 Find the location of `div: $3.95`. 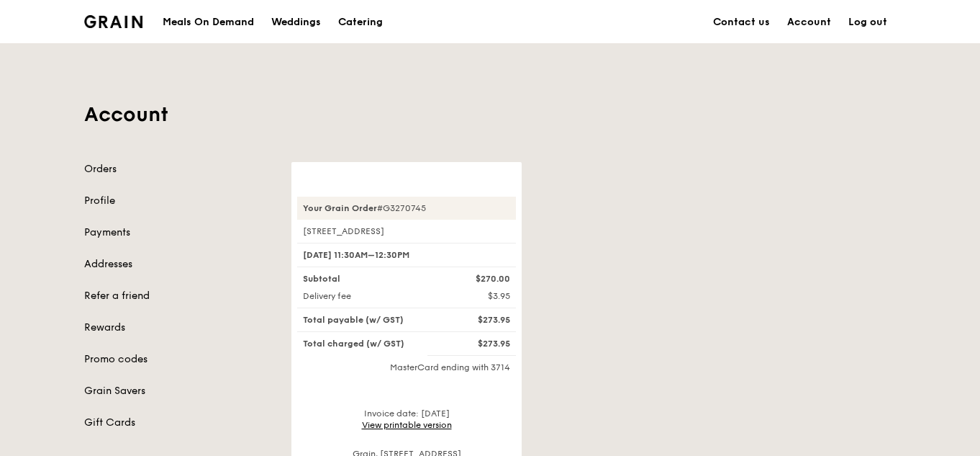

div: $3.95 is located at coordinates (481, 296).